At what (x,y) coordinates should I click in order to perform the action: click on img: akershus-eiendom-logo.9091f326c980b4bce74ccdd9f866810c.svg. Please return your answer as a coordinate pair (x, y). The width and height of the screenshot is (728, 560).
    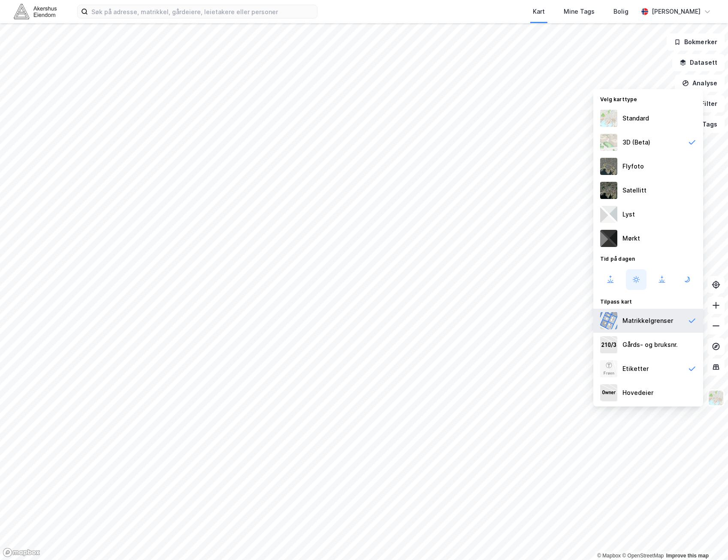
    Looking at the image, I should click on (35, 11).